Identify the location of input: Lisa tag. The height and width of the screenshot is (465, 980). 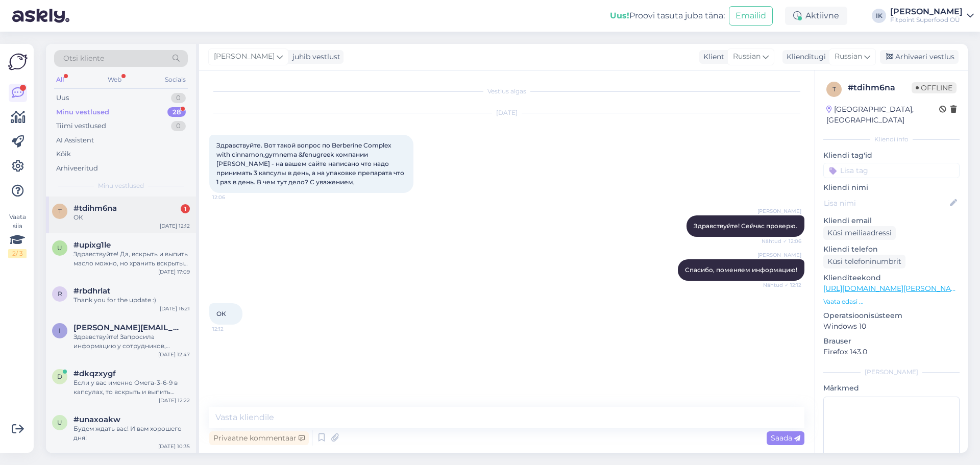
(891, 170).